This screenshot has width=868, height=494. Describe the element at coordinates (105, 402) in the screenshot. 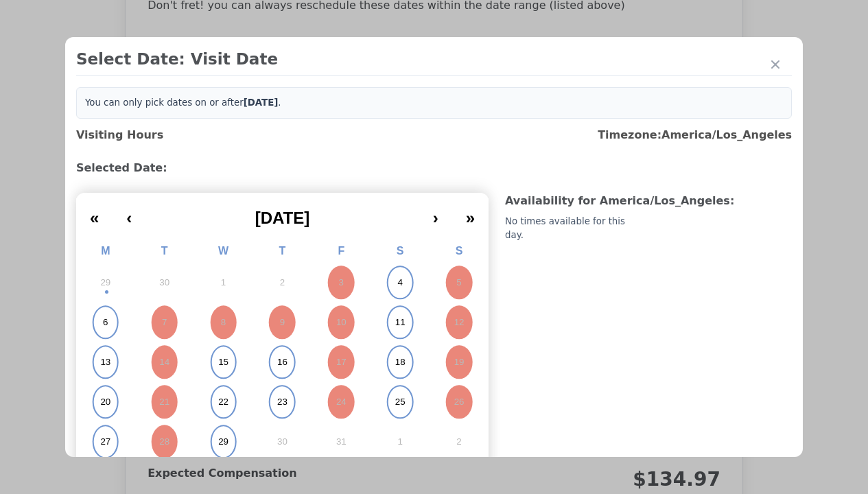

I see `abbr: October 20, 2025` at that location.